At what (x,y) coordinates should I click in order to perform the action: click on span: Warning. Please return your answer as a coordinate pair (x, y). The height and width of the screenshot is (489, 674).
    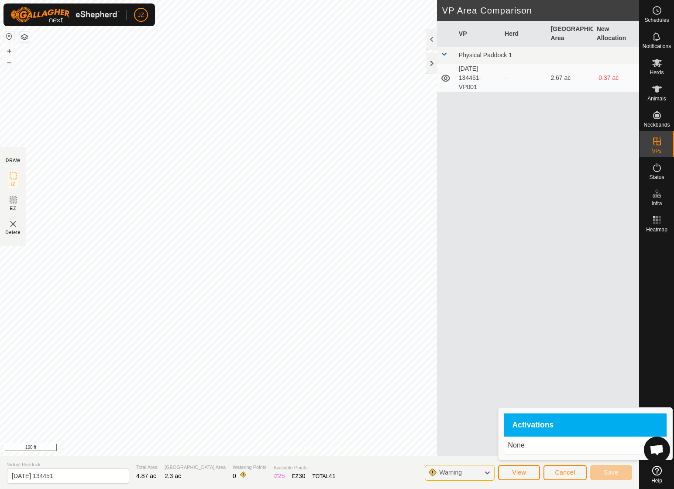
    Looking at the image, I should click on (450, 472).